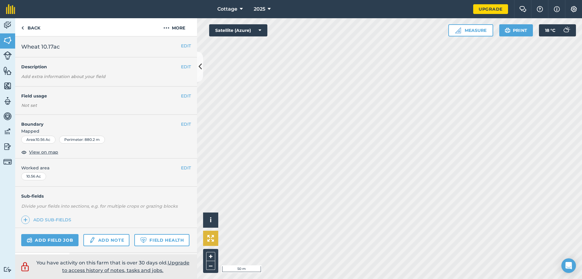 The image size is (582, 279). Describe the element at coordinates (113, 266) in the screenshot. I see `p: You have activity on this farm that is over 30 days old.` at that location.